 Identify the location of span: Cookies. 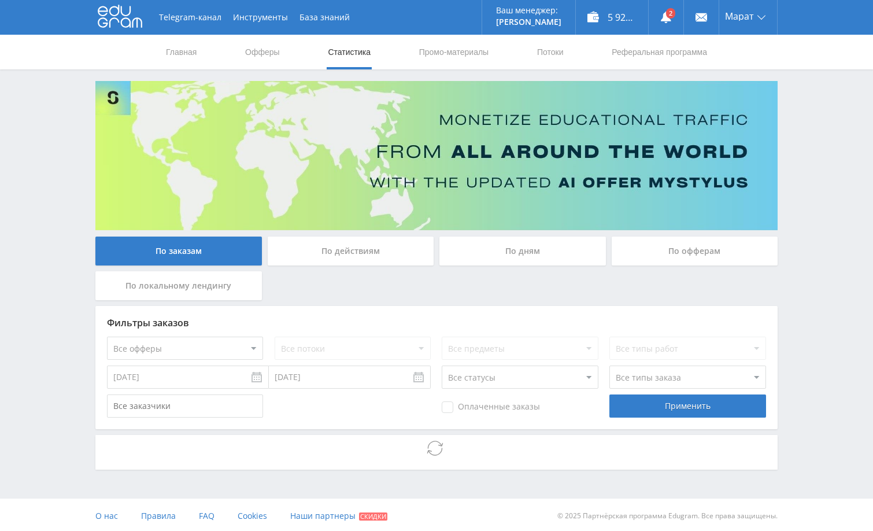
(252, 515).